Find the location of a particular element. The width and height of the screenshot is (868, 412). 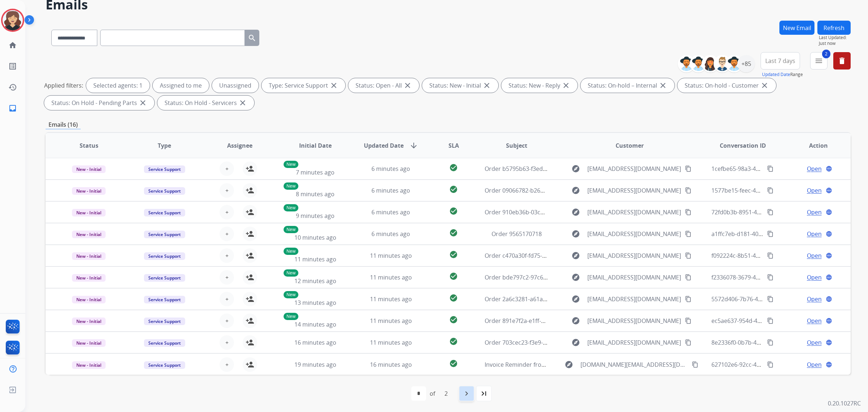

div: Status: New - Initial is located at coordinates (460, 85).